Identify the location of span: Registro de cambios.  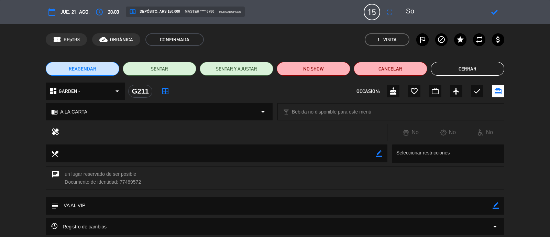
(79, 226).